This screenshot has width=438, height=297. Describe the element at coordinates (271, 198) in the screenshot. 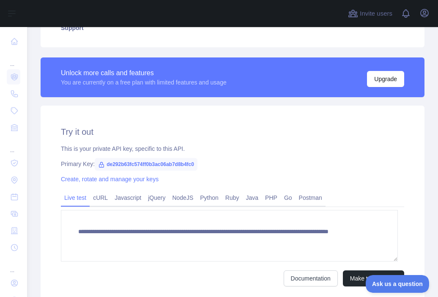

I see `a: PHP` at that location.